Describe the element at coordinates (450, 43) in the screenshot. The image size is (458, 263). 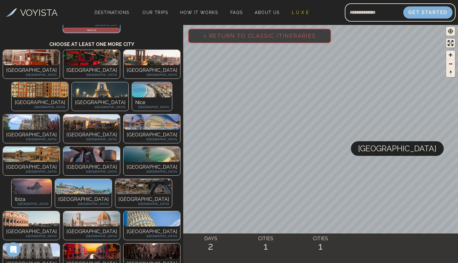
I see `button: Enter fullscreen` at that location.